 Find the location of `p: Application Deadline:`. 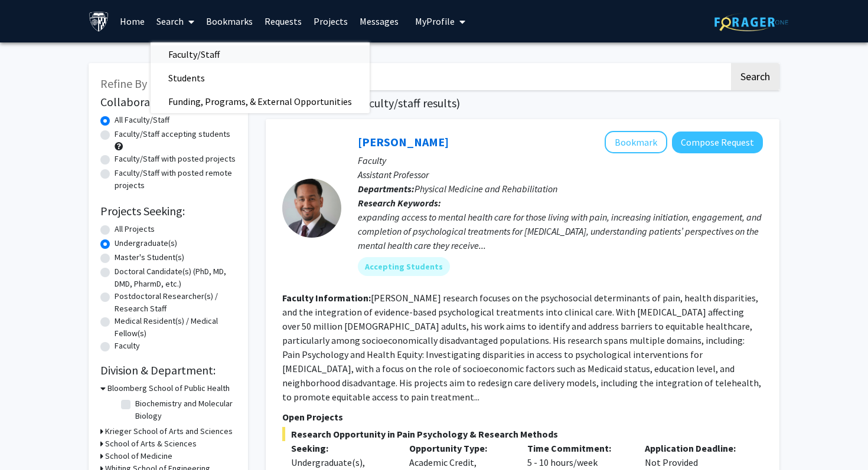

p: Application Deadline: is located at coordinates (695, 448).